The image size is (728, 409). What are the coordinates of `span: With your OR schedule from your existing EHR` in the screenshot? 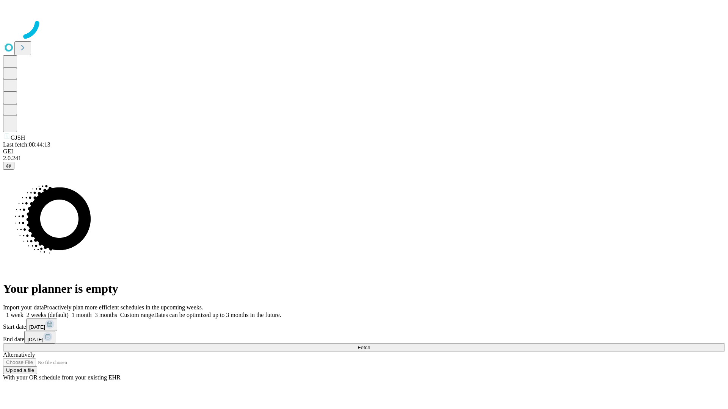 It's located at (62, 378).